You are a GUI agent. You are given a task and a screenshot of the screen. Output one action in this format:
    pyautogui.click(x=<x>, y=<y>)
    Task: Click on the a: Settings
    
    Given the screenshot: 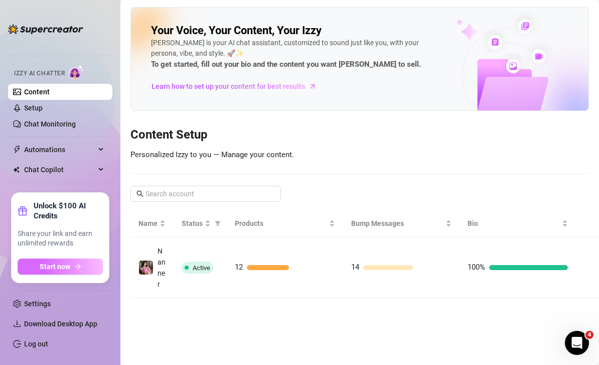 What is the action you would take?
    pyautogui.click(x=37, y=303)
    